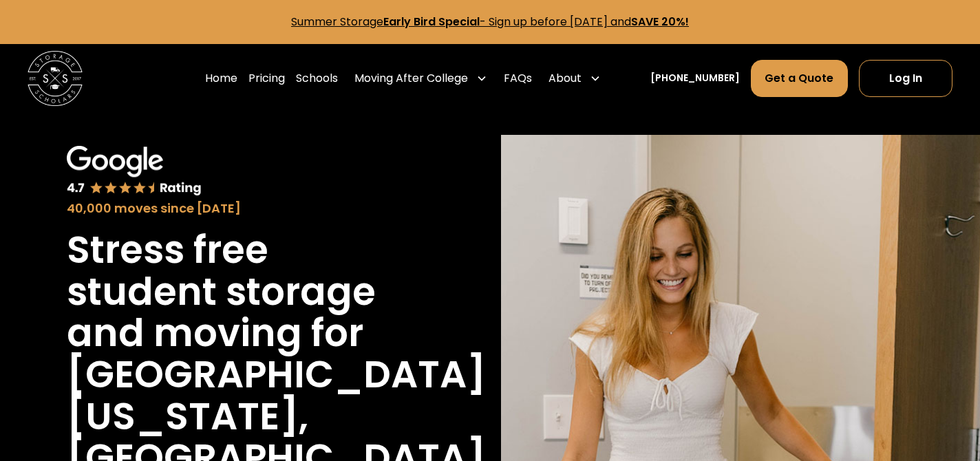 This screenshot has height=461, width=980. I want to click on a: Get a Quote, so click(799, 78).